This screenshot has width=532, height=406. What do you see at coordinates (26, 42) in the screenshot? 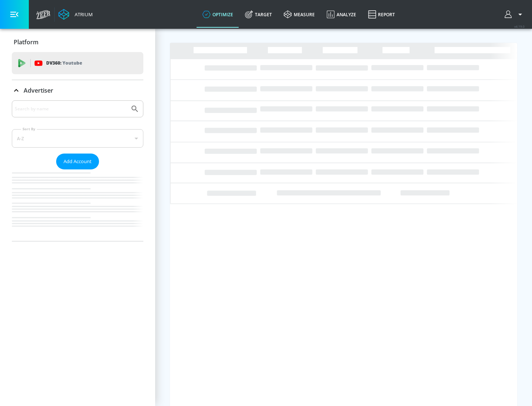
I see `p: Platform` at bounding box center [26, 42].